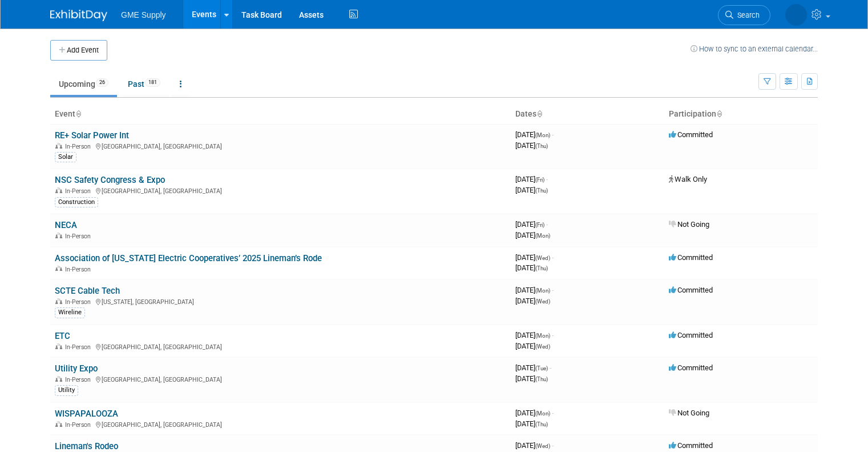 The image size is (868, 452). I want to click on div: Utility, so click(66, 390).